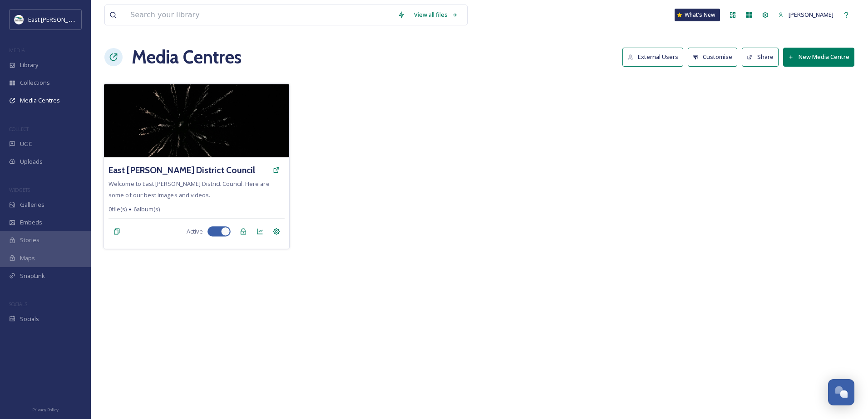 The image size is (868, 419). Describe the element at coordinates (19, 20) in the screenshot. I see `img: download%20%283%29.jpeg` at that location.